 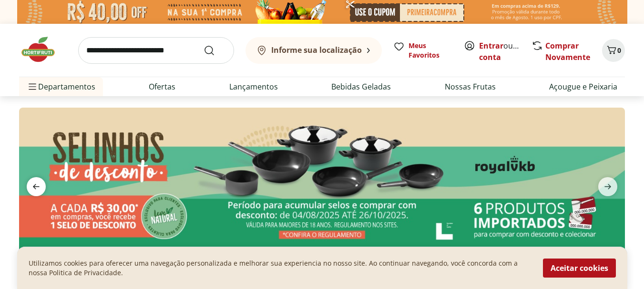 What do you see at coordinates (619, 50) in the screenshot?
I see `span: 0` at bounding box center [619, 50].